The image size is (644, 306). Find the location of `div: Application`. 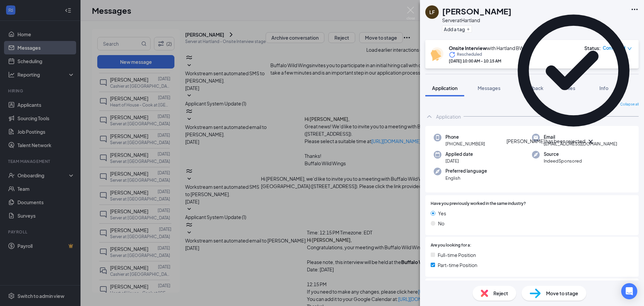

div: Application is located at coordinates (448, 116).